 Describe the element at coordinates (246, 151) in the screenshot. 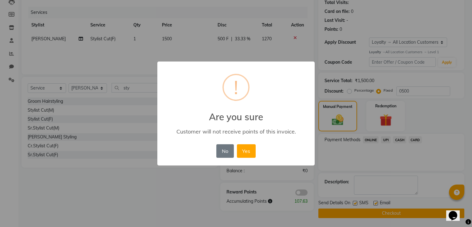

I see `button: Yes` at that location.